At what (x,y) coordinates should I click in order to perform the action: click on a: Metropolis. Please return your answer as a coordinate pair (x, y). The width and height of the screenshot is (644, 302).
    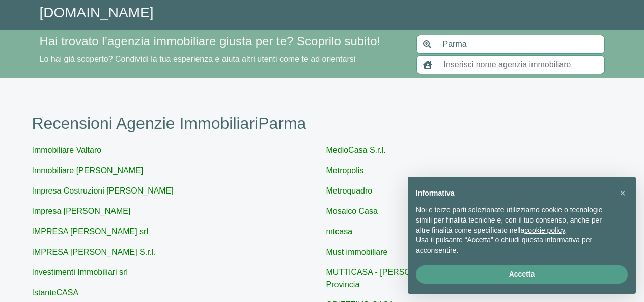
    Looking at the image, I should click on (345, 170).